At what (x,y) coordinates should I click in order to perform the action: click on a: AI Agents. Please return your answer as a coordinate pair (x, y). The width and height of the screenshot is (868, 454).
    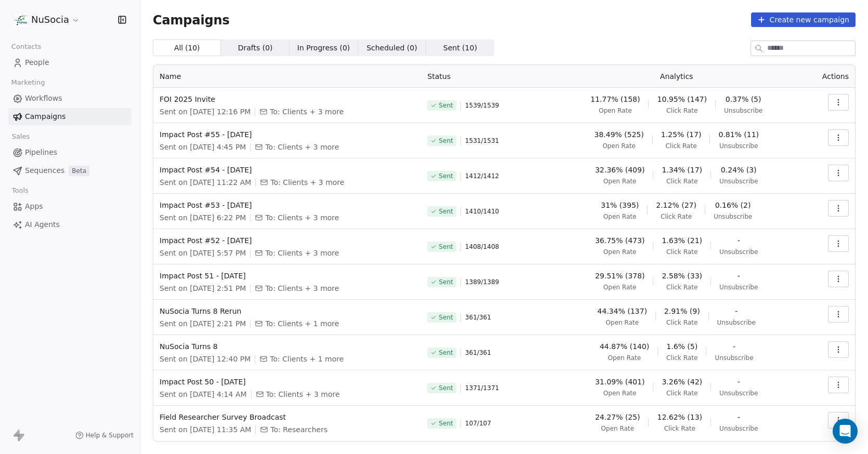
    Looking at the image, I should click on (69, 224).